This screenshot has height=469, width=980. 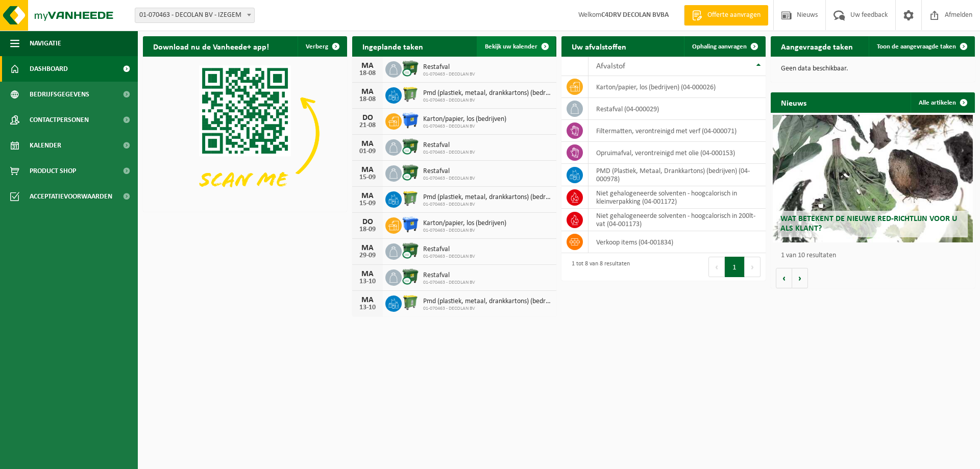 I want to click on p: Geen data beschikbaar., so click(x=873, y=69).